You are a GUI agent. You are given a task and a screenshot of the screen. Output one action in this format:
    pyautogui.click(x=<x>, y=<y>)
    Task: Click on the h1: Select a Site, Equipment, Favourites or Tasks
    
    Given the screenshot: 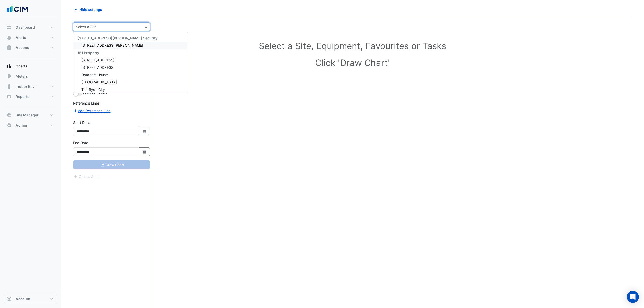 What is the action you would take?
    pyautogui.click(x=353, y=46)
    